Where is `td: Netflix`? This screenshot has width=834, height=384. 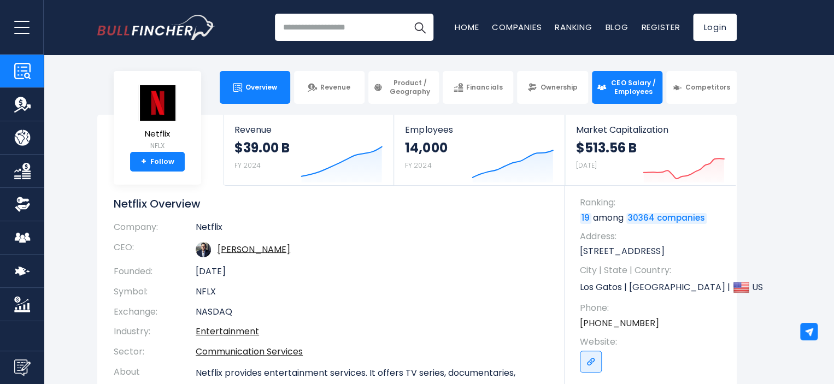 td: Netflix is located at coordinates (372, 230).